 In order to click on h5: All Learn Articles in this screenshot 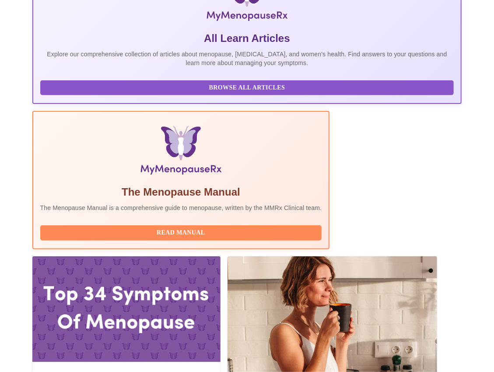, I will do `click(247, 38)`.